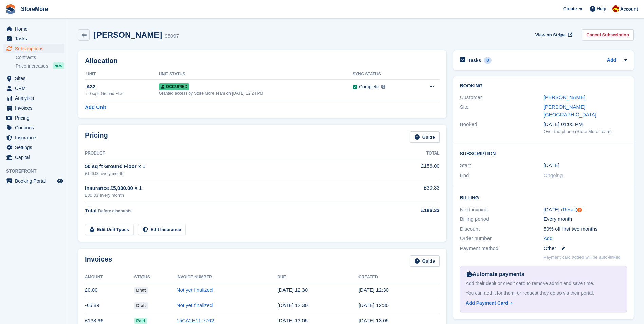  I want to click on th: Unit Status, so click(255, 74).